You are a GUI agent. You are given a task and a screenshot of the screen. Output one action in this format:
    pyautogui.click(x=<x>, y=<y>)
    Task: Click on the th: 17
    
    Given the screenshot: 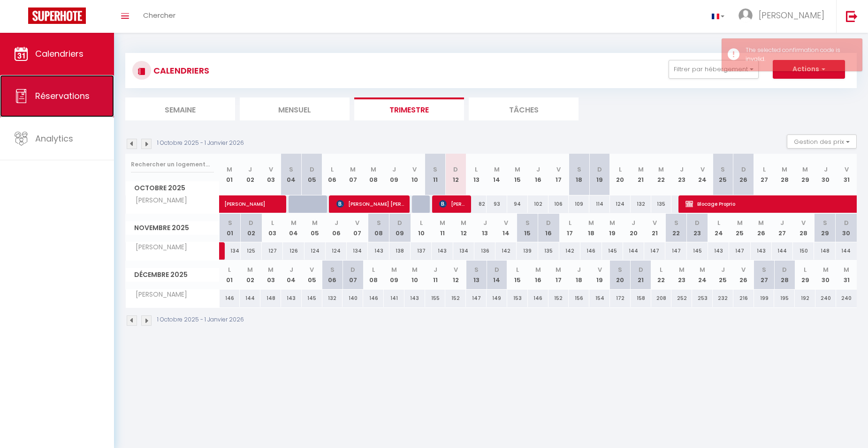 What is the action you would take?
    pyautogui.click(x=559, y=175)
    